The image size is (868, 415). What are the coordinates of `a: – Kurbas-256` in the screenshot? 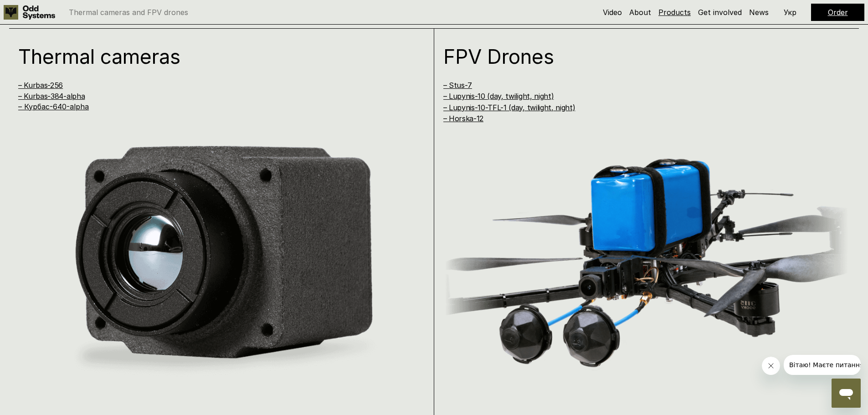 It's located at (41, 85).